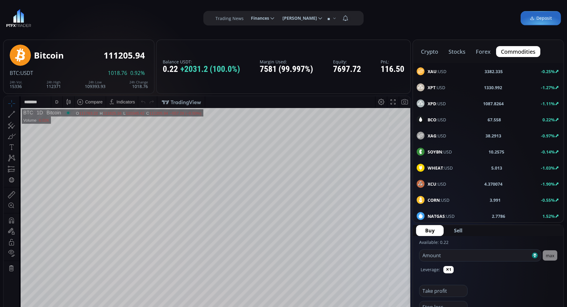 This screenshot has height=307, width=567. What do you see at coordinates (449, 270) in the screenshot?
I see `button: ✕1` at bounding box center [449, 270].